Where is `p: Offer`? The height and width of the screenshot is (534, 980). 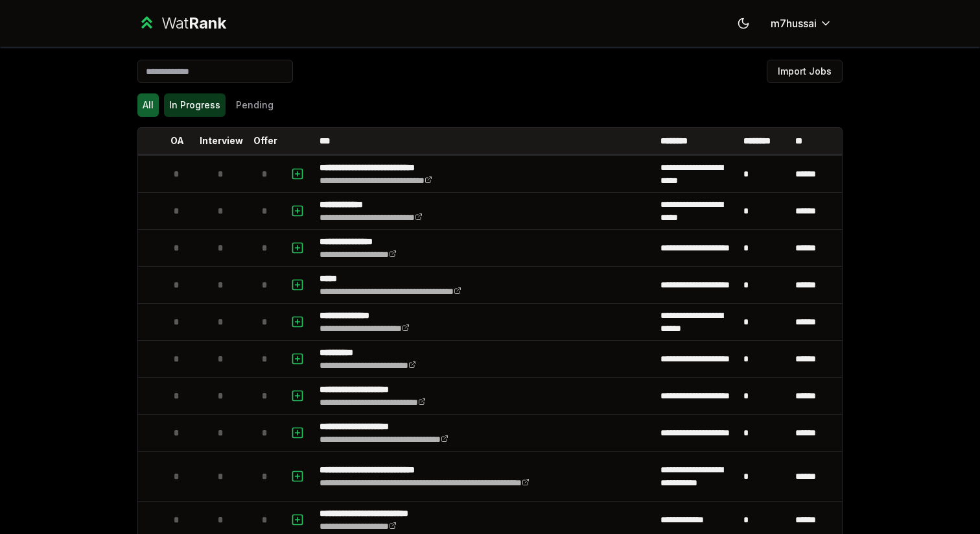
p: Offer is located at coordinates (265, 141).